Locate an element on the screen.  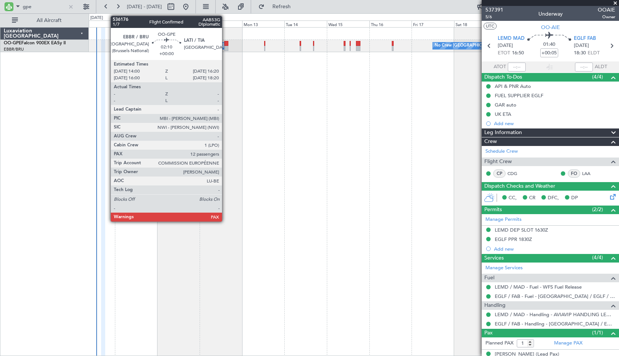
button: Refresh is located at coordinates (277, 7).